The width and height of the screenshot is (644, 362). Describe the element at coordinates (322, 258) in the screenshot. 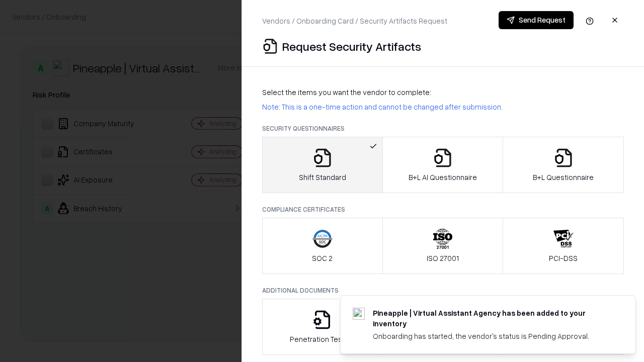

I see `p: SOC 2` at that location.